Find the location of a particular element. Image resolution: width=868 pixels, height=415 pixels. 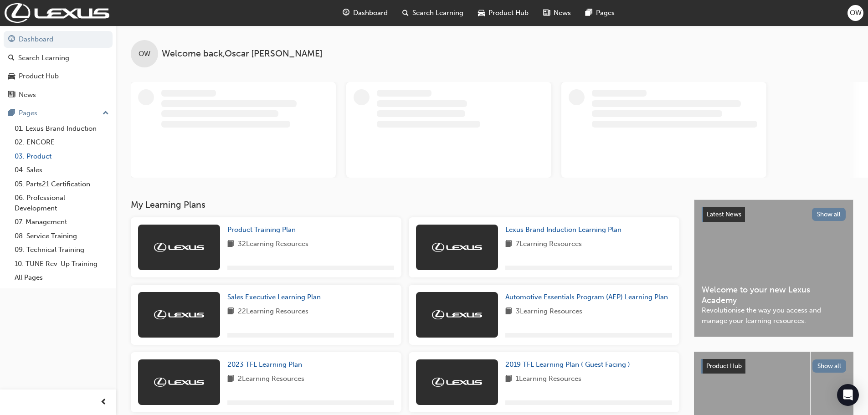

a: 08. Service Training is located at coordinates (62, 236).